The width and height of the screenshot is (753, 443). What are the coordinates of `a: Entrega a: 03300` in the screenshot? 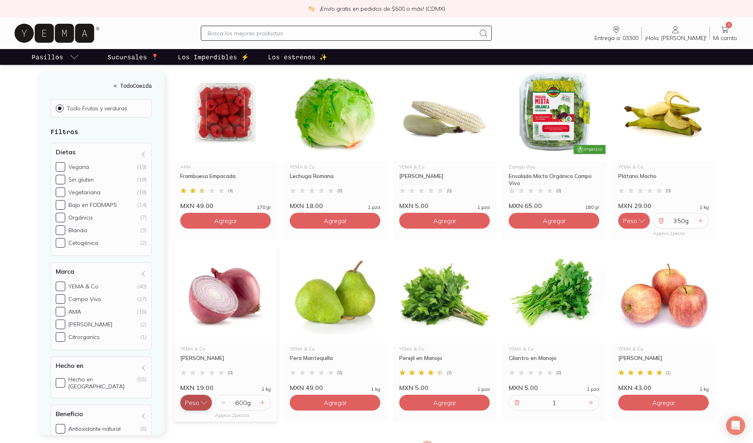 It's located at (616, 33).